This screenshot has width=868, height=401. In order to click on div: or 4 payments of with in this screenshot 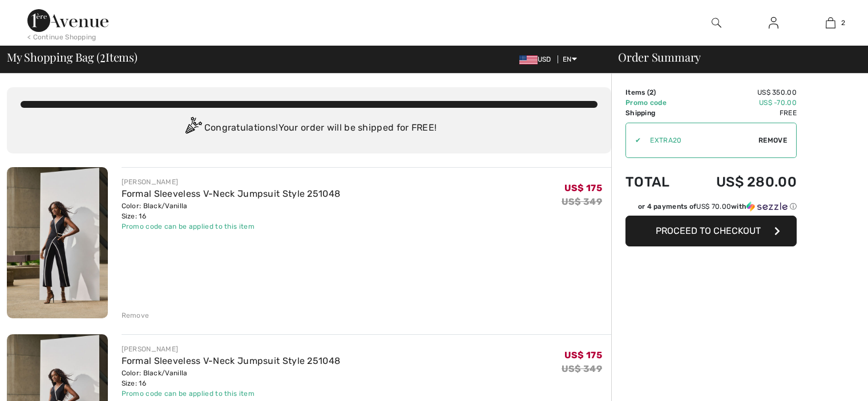, I will do `click(717, 207)`.